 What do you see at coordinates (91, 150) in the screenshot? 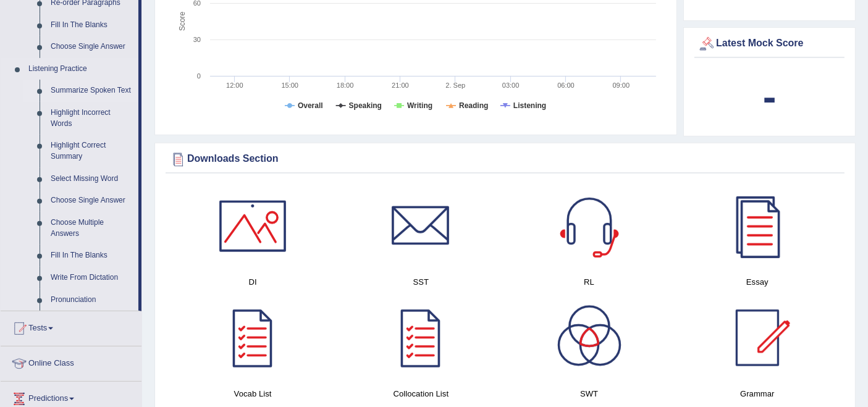
I see `a: Highlight Correct Summary` at bounding box center [91, 150].